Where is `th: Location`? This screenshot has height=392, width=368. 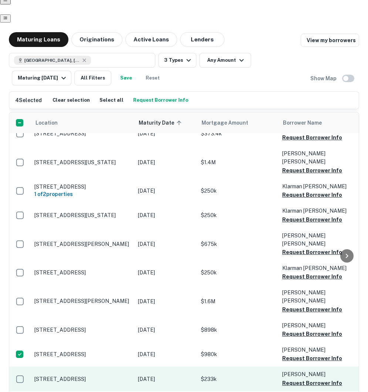
th: Location is located at coordinates (83, 123).